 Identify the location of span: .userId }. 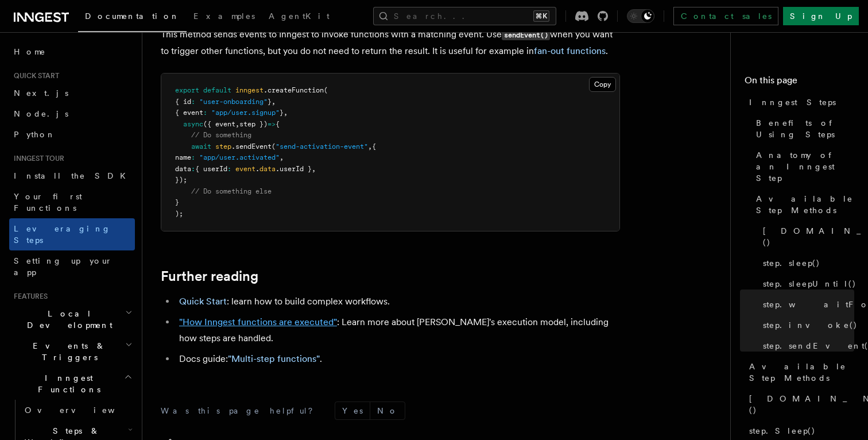
(294, 169).